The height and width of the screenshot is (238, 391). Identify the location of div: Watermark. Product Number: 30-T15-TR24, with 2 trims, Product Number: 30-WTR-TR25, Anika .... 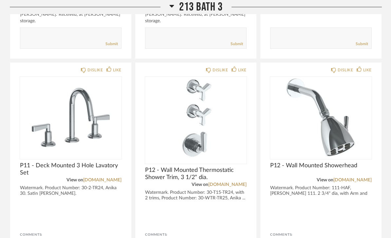
(196, 195).